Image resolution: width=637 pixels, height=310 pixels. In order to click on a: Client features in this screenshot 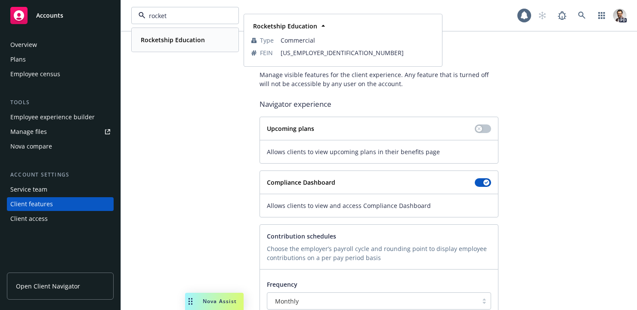, I will do `click(60, 204)`.